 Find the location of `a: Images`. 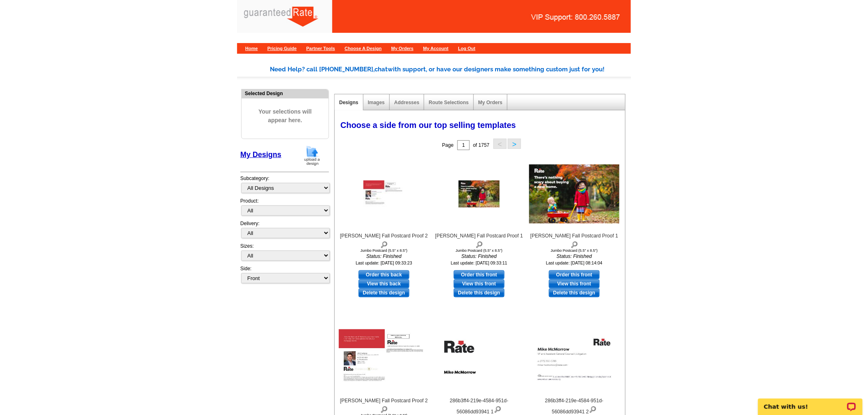

a: Images is located at coordinates (376, 103).